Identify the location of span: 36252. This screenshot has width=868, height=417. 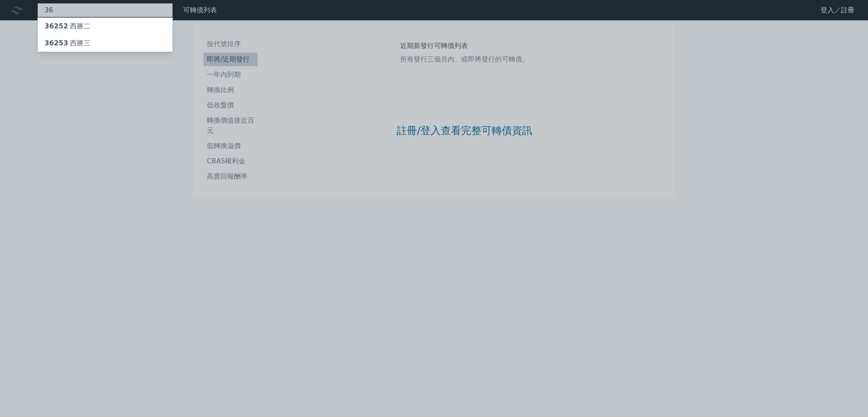
(56, 26).